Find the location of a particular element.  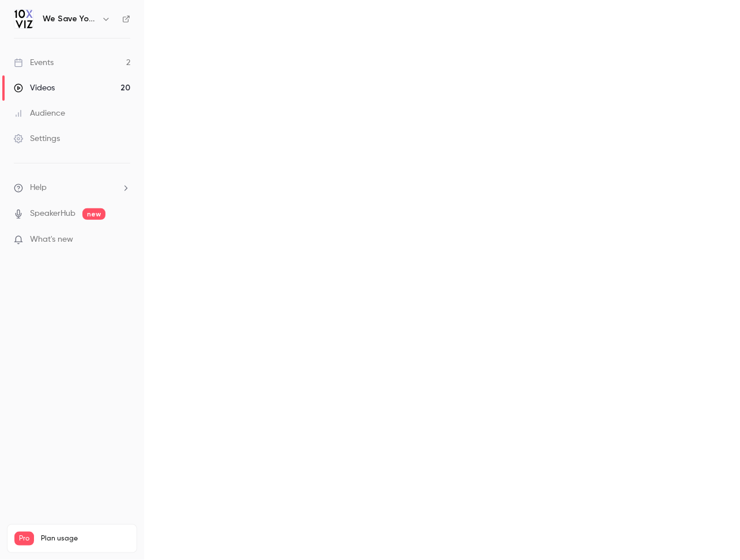

span: Plan usage is located at coordinates (85, 539).